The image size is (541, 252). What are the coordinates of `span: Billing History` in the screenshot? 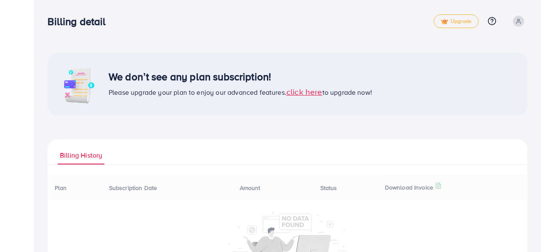 It's located at (81, 155).